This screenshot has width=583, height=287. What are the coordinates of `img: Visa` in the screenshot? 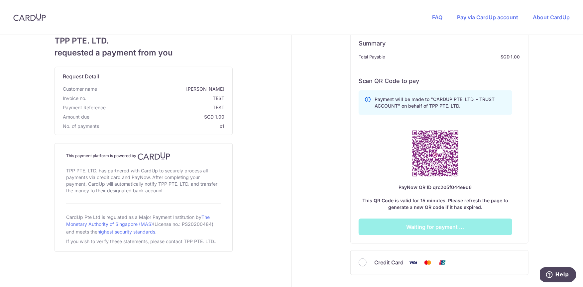 It's located at (413, 263).